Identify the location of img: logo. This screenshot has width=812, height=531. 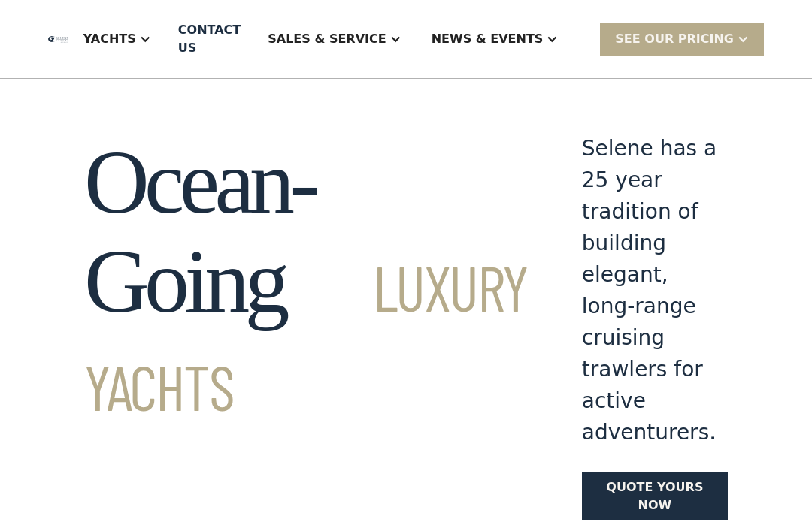
(58, 39).